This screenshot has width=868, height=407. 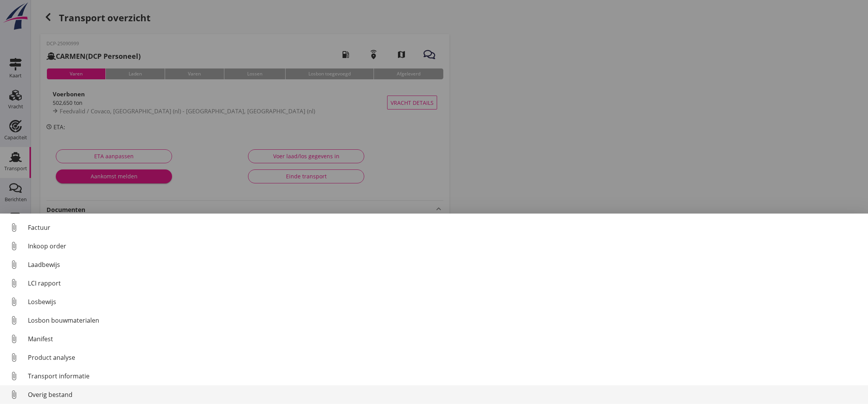 I want to click on div: Product analyse, so click(x=445, y=358).